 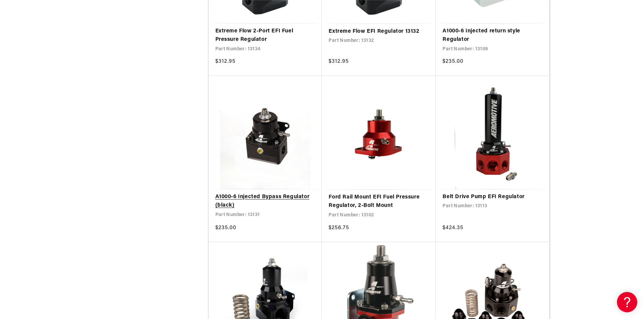 I want to click on a: A1000-6 Injected Bypass Regulator (black), so click(x=265, y=201).